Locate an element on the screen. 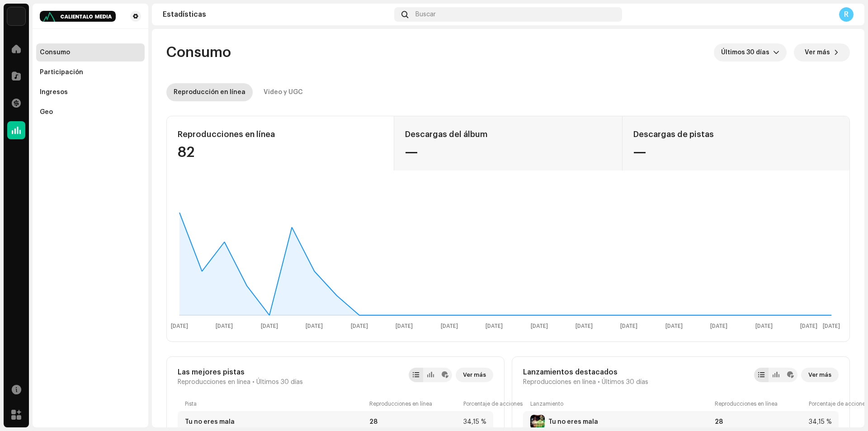 This screenshot has height=431, width=868. div: 82 is located at coordinates (281, 152).